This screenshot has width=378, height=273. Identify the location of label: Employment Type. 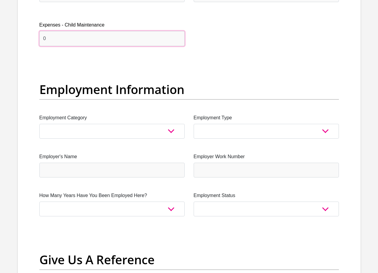
(266, 118).